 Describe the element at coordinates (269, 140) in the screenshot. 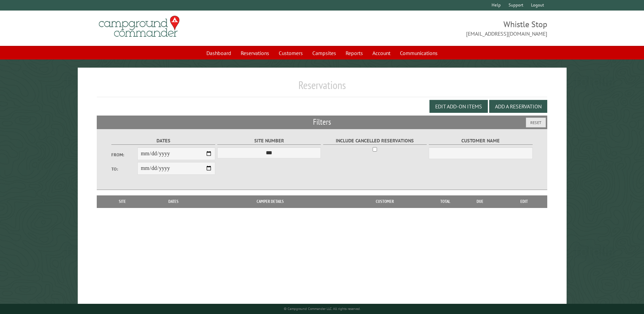

I see `label: Site Number` at that location.